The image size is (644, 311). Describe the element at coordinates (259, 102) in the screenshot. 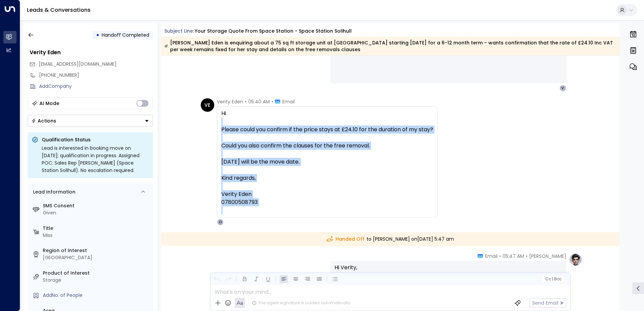

I see `span: 05:40 AM` at that location.